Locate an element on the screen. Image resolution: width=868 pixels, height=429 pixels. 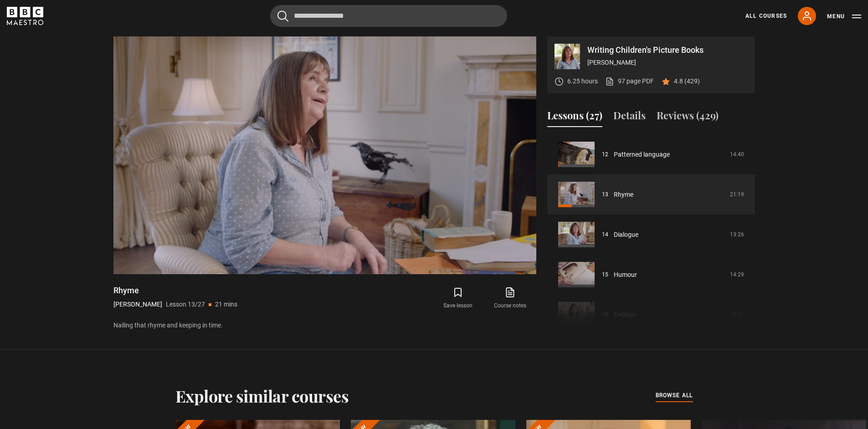
a: browse all is located at coordinates (674, 396).